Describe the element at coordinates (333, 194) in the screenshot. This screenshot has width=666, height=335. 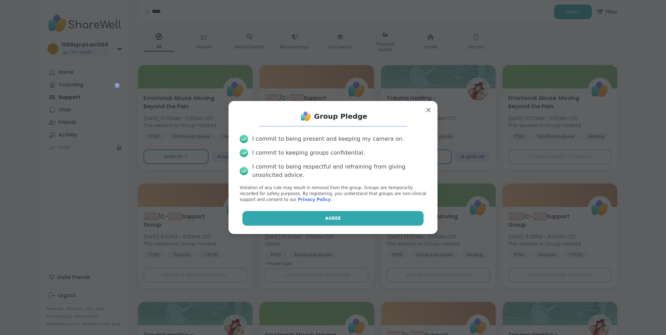
I see `p: Violation of any rule may result in removal from the group. Groups are temporarily recorded for s...` at that location.